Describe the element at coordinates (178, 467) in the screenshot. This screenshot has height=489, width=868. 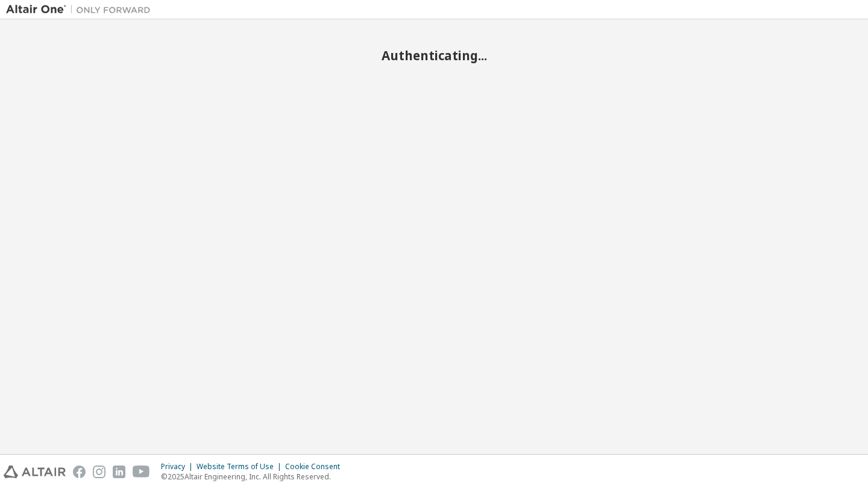
I see `div: Privacy` at that location.